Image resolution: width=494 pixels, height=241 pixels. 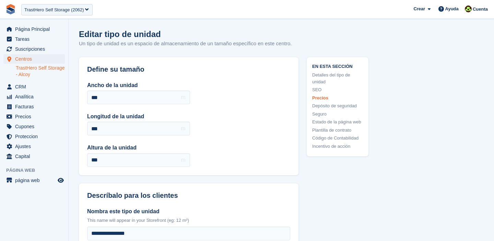 What do you see at coordinates (185, 44) in the screenshot?
I see `p: Un tipo de unidad es un espacio de almacenamiento de un tamaño específico en este centro.` at bounding box center [185, 44].